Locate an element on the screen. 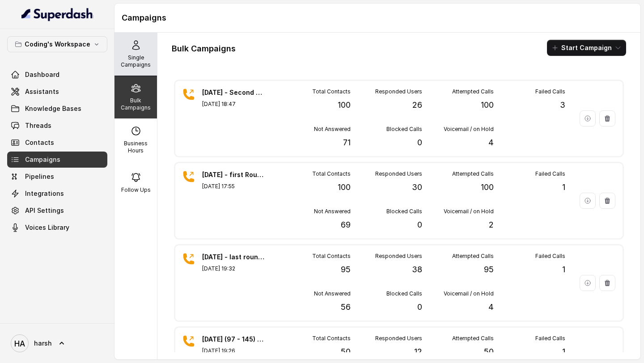 The width and height of the screenshot is (644, 363). p: 30 is located at coordinates (417, 187).